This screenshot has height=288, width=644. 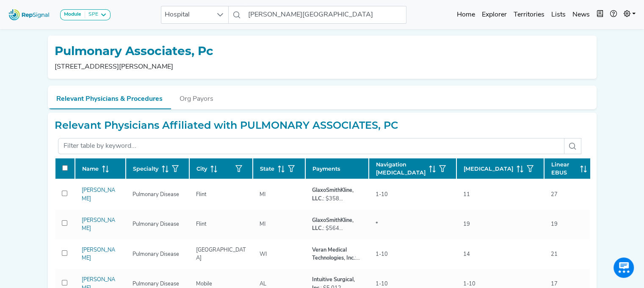 I want to click on a: Explorer, so click(x=494, y=15).